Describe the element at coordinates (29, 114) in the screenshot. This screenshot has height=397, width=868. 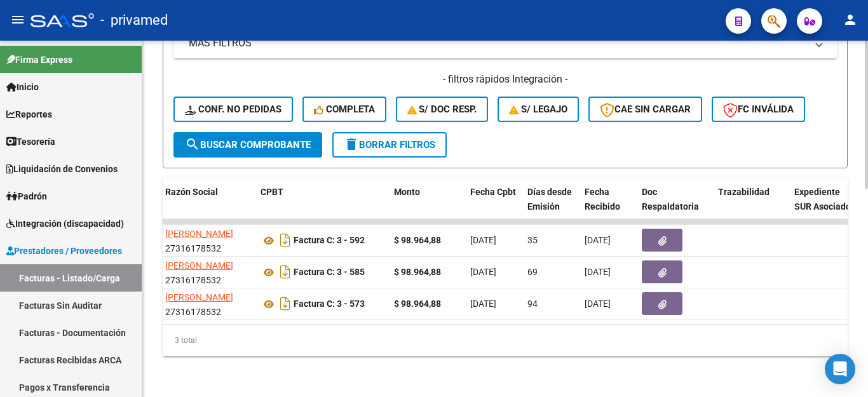
I see `span: Reportes` at that location.